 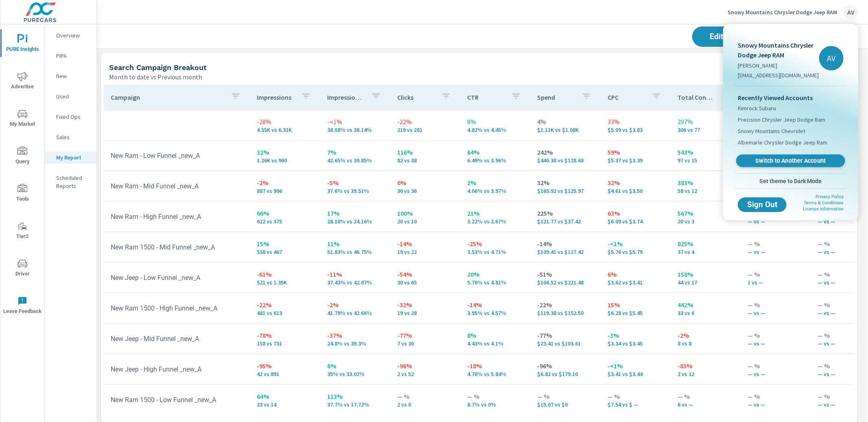 What do you see at coordinates (790, 160) in the screenshot?
I see `a: Switch to Another Account` at bounding box center [790, 160].